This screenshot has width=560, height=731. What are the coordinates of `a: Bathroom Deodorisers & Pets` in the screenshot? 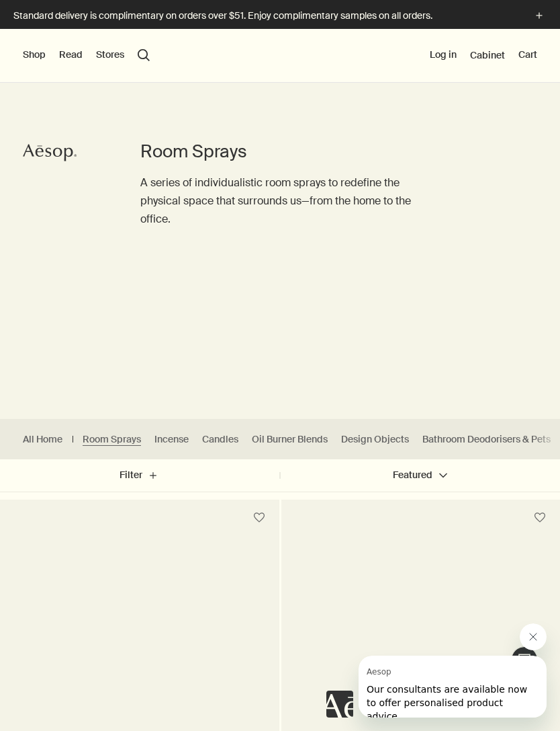 It's located at (486, 439).